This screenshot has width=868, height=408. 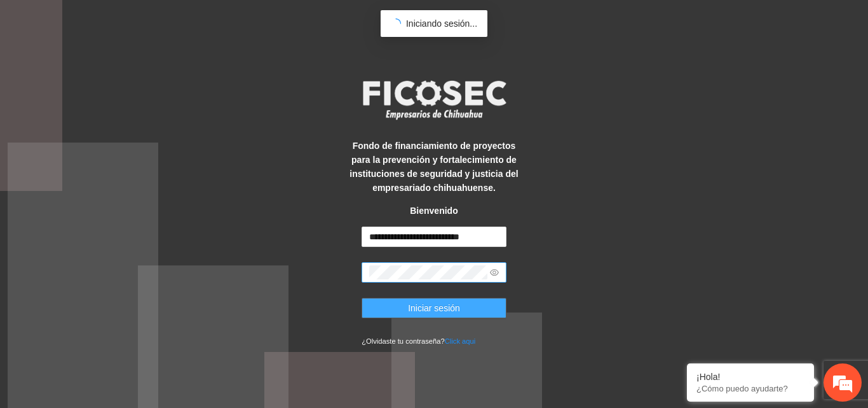 I want to click on textarea: Escriba su mensaje y pulse “Intro”, so click(x=124, y=294).